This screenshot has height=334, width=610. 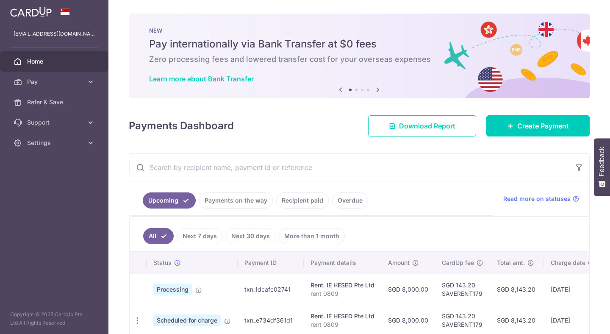 What do you see at coordinates (517, 289) in the screenshot?
I see `td: SGD 8,143.20` at bounding box center [517, 289].